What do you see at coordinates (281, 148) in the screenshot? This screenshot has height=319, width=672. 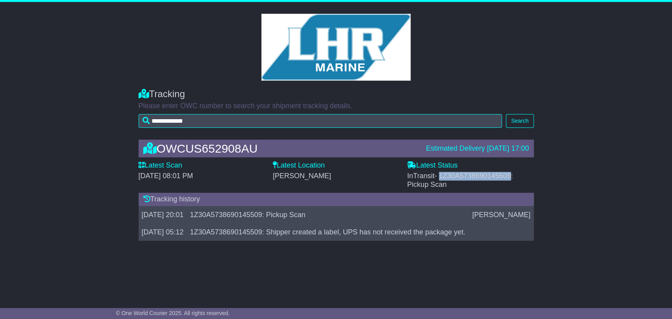 I see `div: OWCUS652908AU` at bounding box center [281, 148].